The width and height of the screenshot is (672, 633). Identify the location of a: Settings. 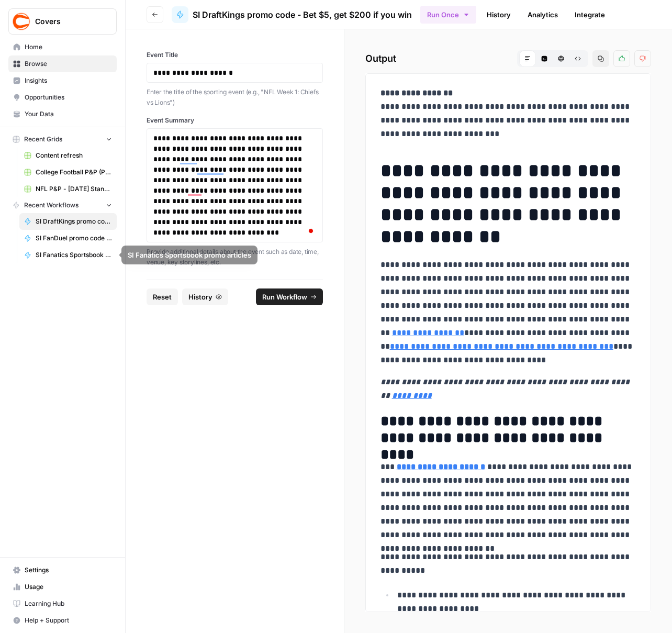
(63, 570).